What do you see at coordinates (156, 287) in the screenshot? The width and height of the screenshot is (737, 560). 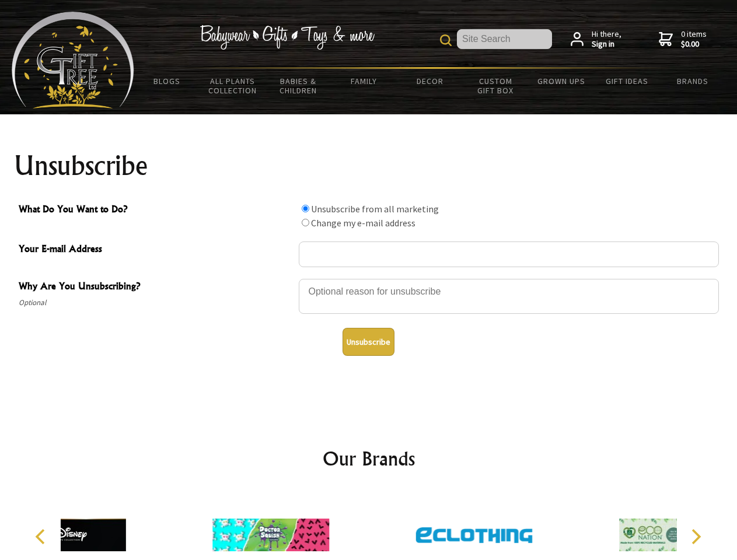 I see `span: Why Are You Unsubscribing?` at bounding box center [156, 287].